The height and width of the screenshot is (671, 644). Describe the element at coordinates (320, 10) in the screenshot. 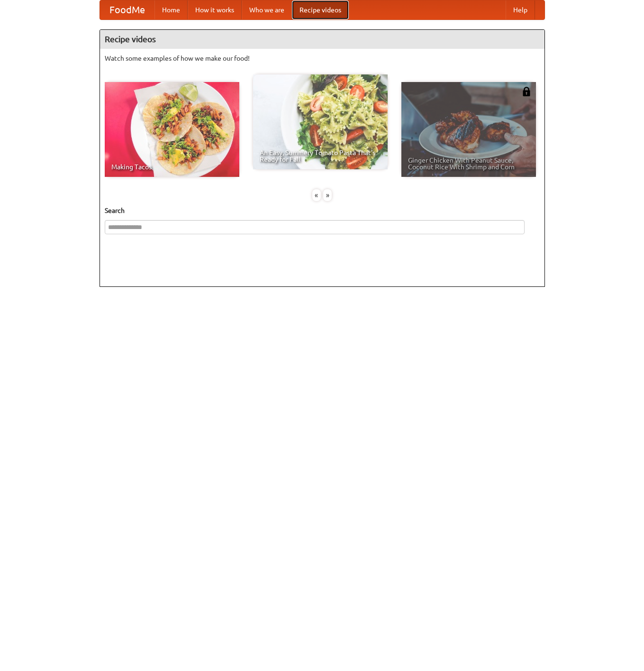

I see `a: Recipe videos` at that location.